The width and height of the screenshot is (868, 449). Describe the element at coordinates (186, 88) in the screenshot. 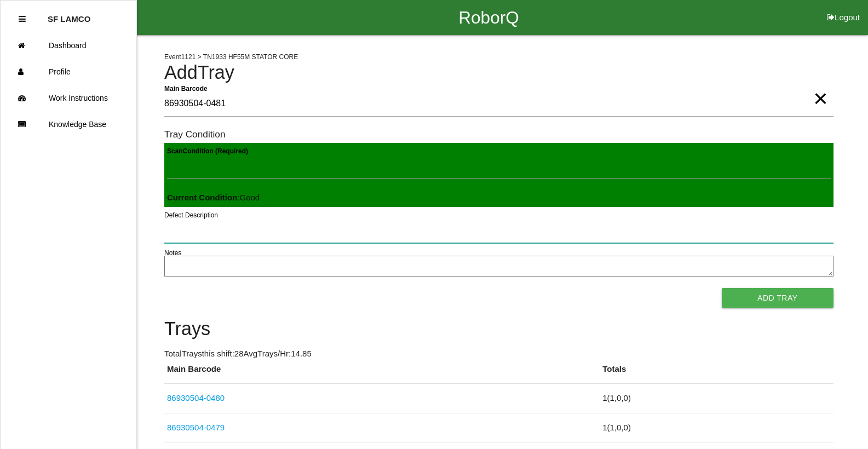

I see `b: Main Barcode` at that location.